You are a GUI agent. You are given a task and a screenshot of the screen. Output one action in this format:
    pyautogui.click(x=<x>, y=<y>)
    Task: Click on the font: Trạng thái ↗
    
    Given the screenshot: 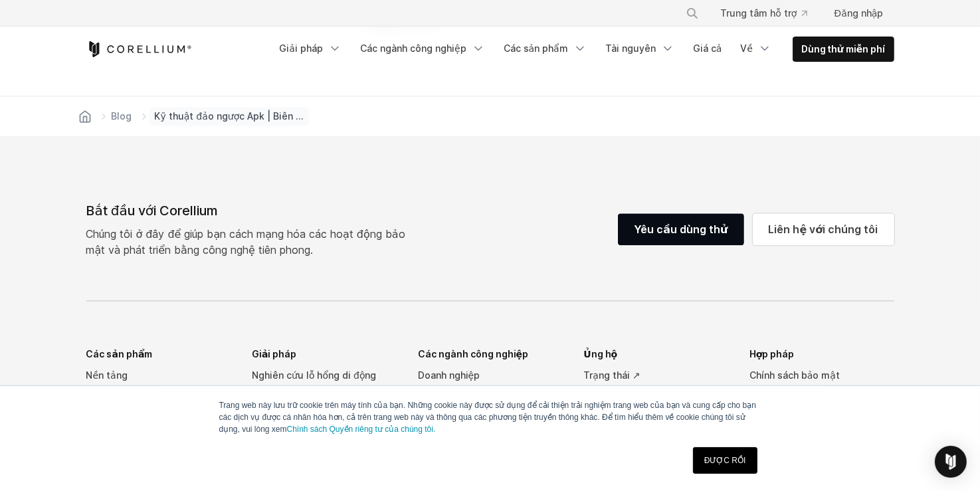 What is the action you would take?
    pyautogui.click(x=611, y=374)
    